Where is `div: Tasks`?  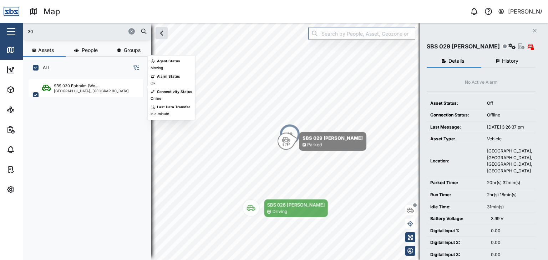
div: Tasks is located at coordinates (28, 170).